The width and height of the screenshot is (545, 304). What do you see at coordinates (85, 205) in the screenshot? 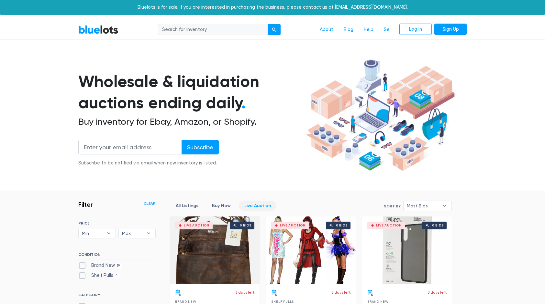
I see `h3: Filter` at bounding box center [85, 205].